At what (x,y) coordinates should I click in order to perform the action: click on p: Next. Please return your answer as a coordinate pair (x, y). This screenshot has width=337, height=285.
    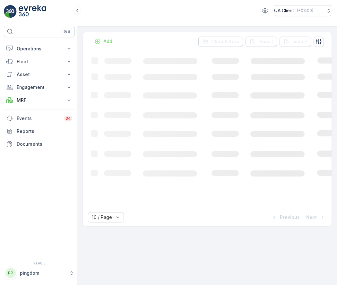
    Looking at the image, I should click on (311, 217).